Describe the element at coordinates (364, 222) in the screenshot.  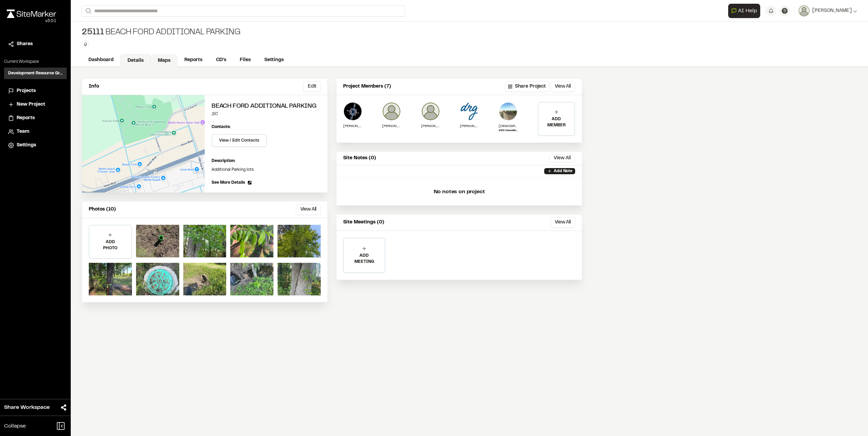
I see `p: Site Meetings (0)` at that location.